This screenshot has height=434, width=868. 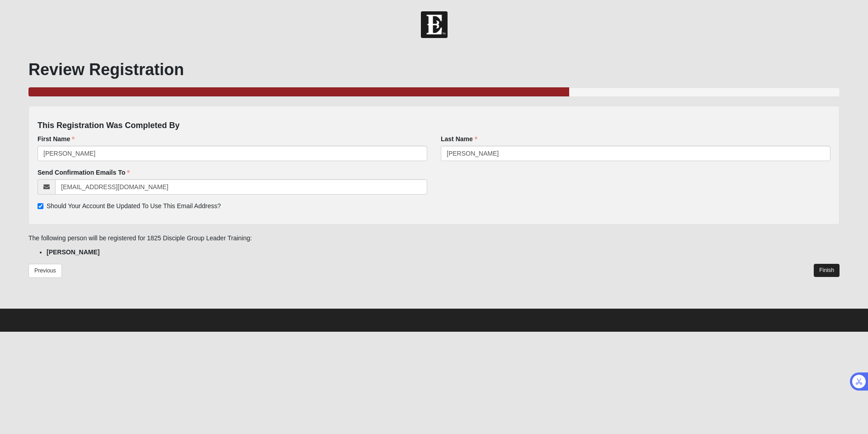 What do you see at coordinates (83, 172) in the screenshot?
I see `label: Send Confirmation Emails To` at bounding box center [83, 172].